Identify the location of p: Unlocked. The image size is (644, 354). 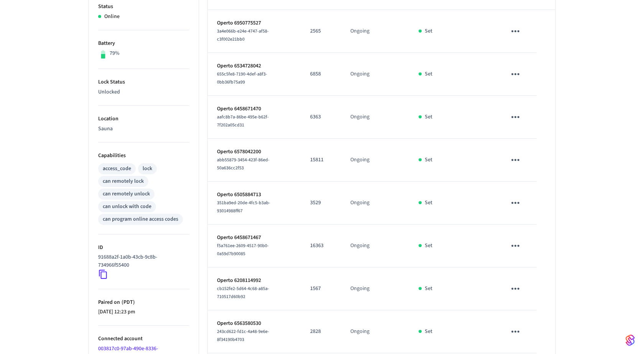
(144, 92).